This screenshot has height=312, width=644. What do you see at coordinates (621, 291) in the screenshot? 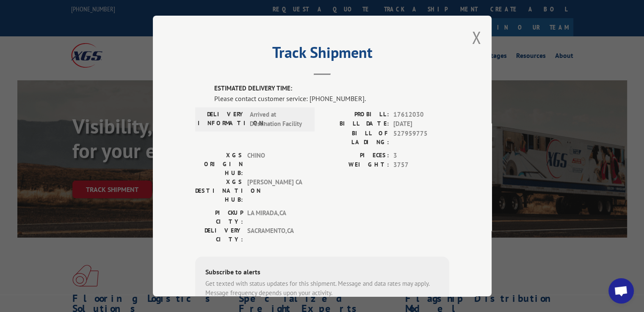
I see `div: Open chat` at bounding box center [621, 291].